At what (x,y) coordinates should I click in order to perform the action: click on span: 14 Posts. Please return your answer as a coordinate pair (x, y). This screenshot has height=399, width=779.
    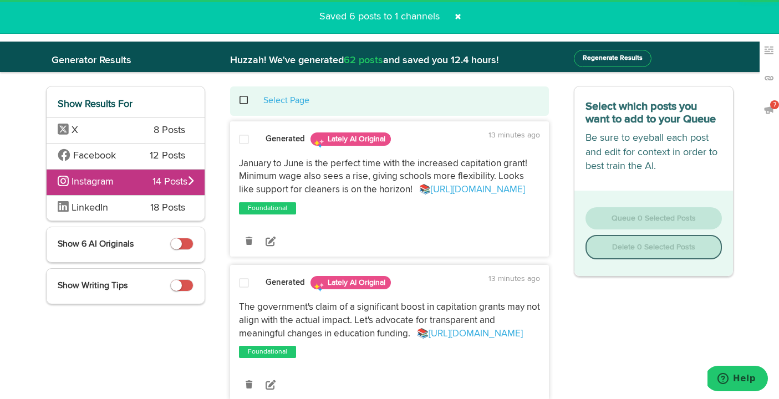
    Looking at the image, I should click on (173, 183).